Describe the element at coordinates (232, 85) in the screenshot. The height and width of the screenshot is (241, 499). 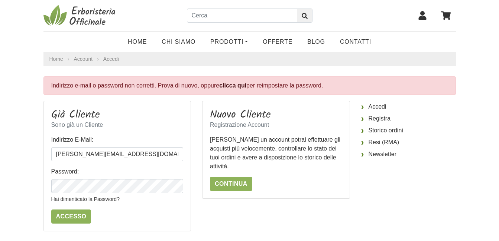
I see `a: clicca qui` at that location.